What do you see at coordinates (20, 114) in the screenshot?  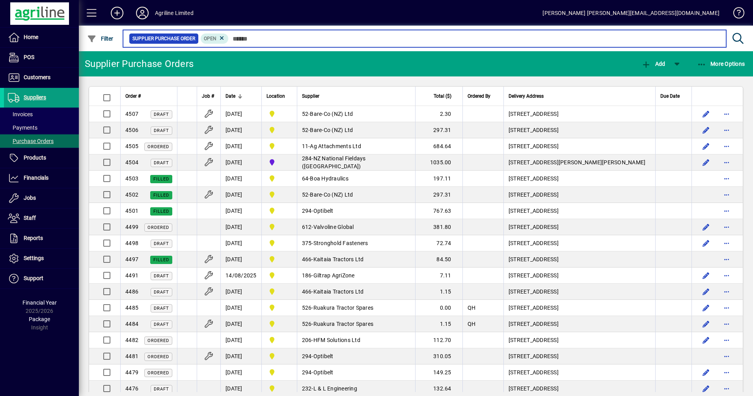 I see `span: Invoices` at bounding box center [20, 114].